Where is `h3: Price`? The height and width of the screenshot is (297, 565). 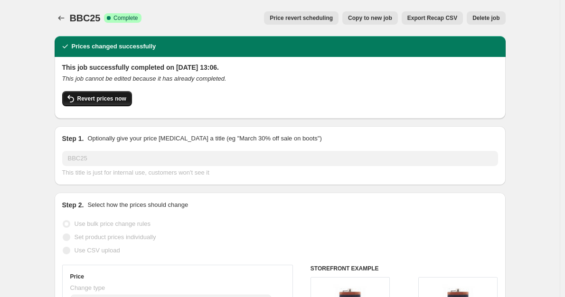 h3: Price is located at coordinates (77, 277).